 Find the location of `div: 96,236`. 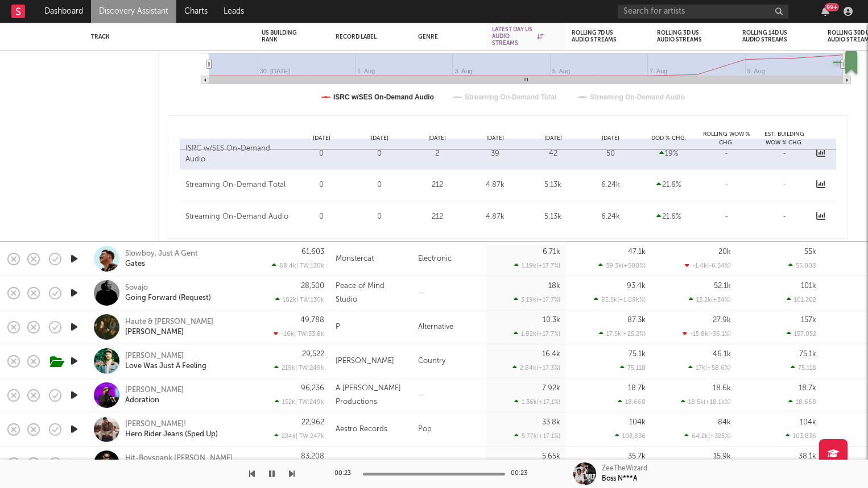

div: 96,236 is located at coordinates (312, 388).